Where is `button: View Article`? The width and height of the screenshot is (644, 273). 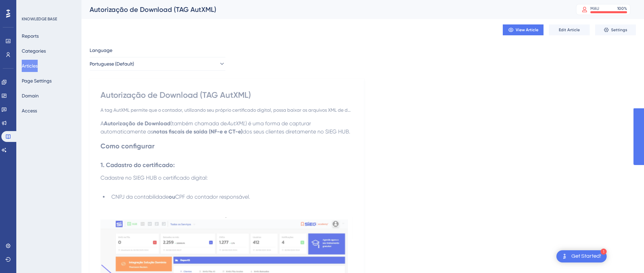 button: View Article is located at coordinates (523, 30).